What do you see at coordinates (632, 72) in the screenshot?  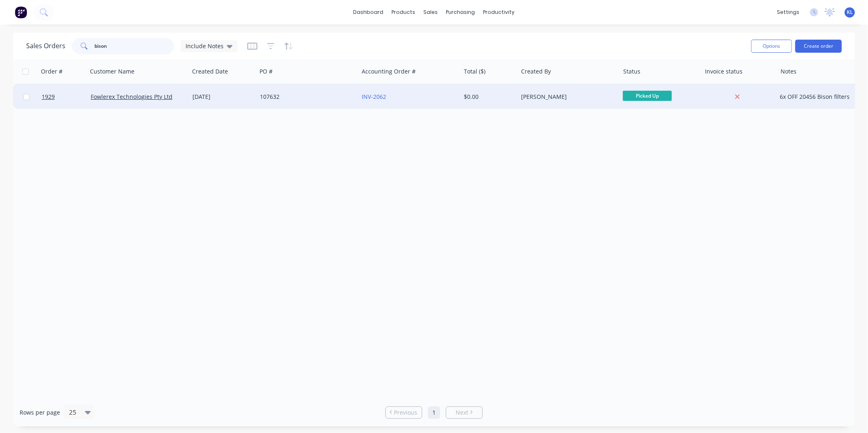 I see `div: Status` at bounding box center [632, 72].